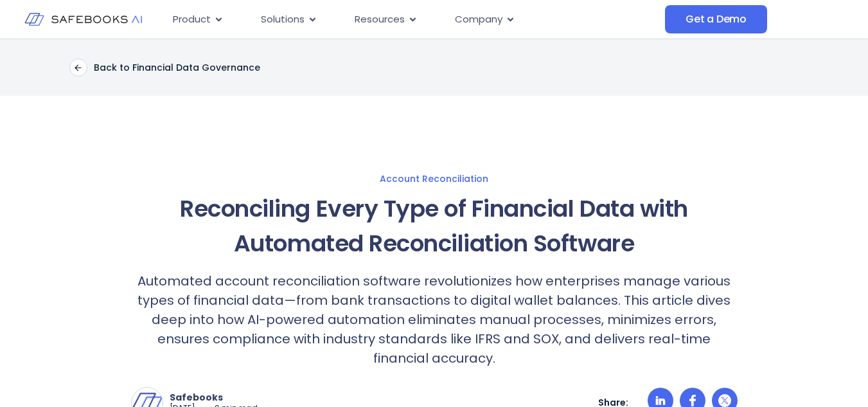 The image size is (868, 407). I want to click on div: Menu Toggle, so click(413, 20).